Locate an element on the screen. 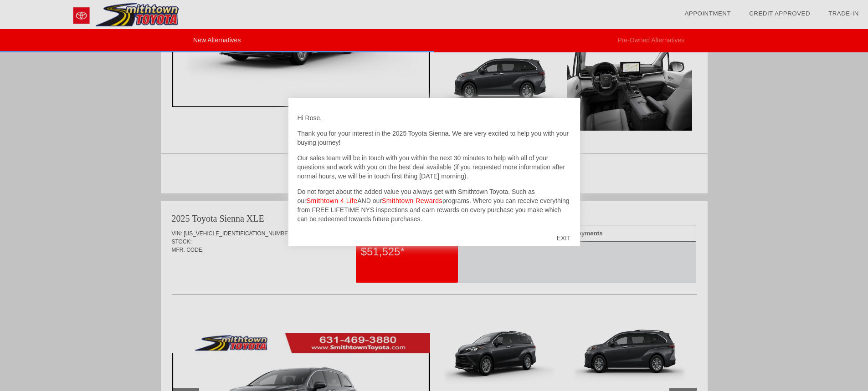 This screenshot has height=391, width=868. div: EXIT is located at coordinates (563, 238).